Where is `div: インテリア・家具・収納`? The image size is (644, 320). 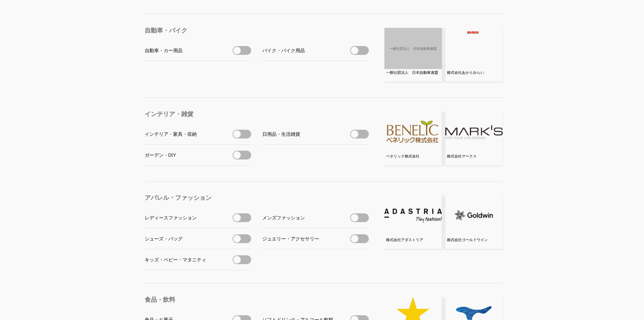 div: インテリア・家具・収納 is located at coordinates (183, 134).